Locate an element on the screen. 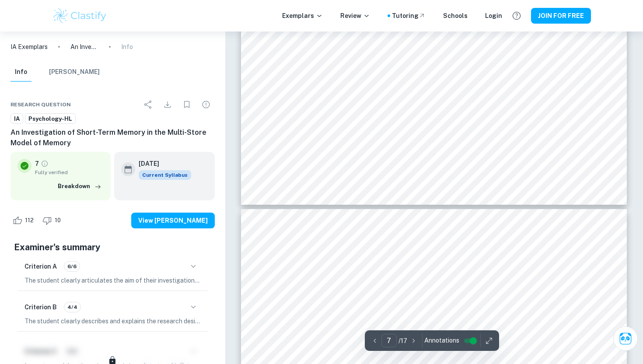 Image resolution: width=643 pixels, height=364 pixels. p: The student clearly describes and explains the research design, detailing the independent measure... is located at coordinates (112, 321).